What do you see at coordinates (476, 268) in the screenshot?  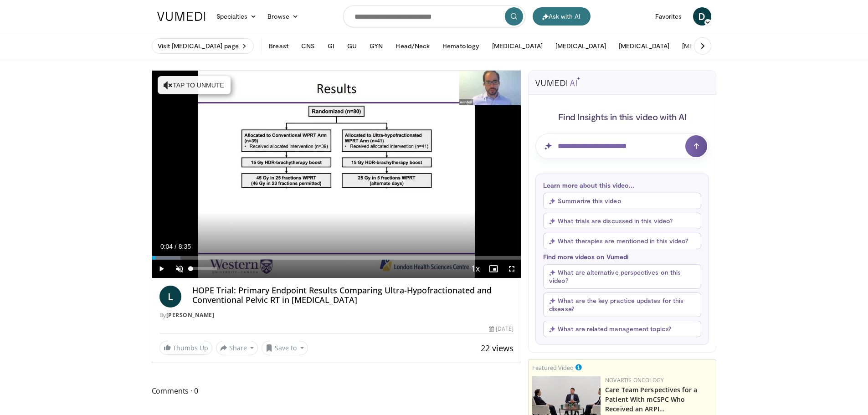 I see `button: Playback Rate` at bounding box center [476, 268].